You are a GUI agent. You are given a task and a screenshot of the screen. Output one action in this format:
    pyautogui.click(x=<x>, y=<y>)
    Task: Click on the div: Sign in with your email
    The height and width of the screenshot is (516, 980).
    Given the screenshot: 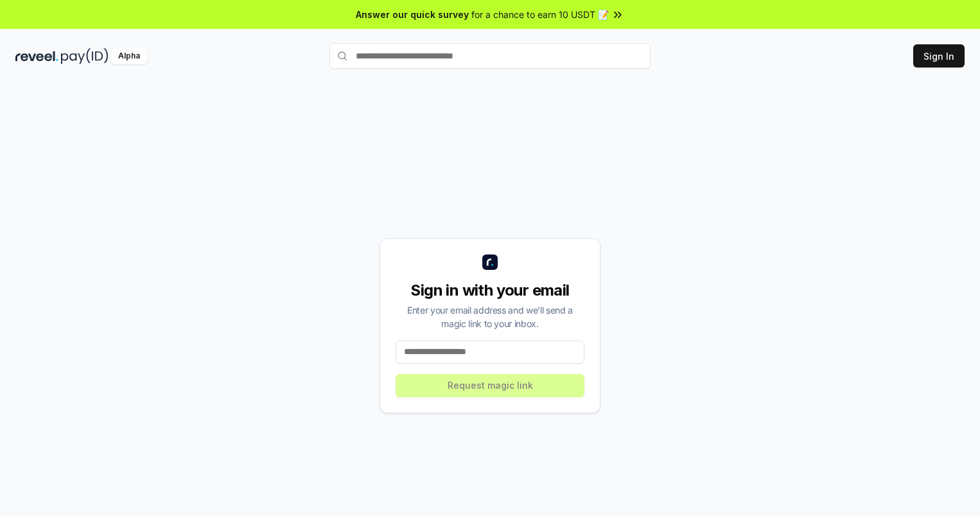 What is the action you would take?
    pyautogui.click(x=490, y=290)
    